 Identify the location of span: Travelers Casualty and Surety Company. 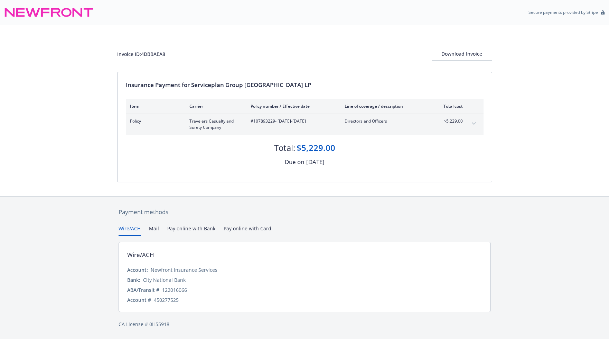
(214, 125).